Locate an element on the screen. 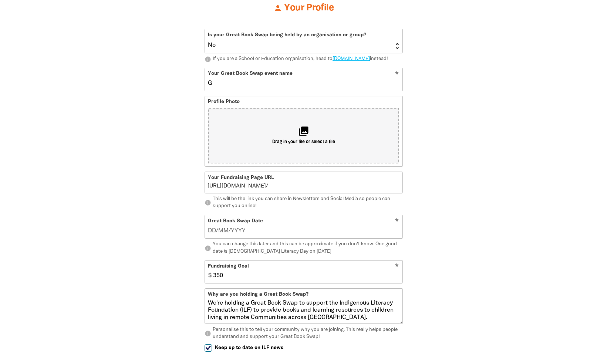 The height and width of the screenshot is (355, 607). i: collections is located at coordinates (304, 131).